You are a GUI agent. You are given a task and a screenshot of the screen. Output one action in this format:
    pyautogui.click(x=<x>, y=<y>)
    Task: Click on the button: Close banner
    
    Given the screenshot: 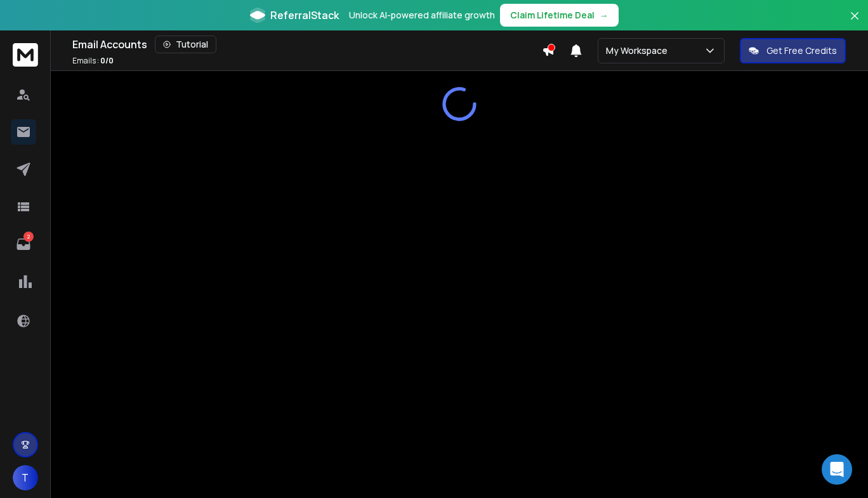 What is the action you would take?
    pyautogui.click(x=855, y=23)
    